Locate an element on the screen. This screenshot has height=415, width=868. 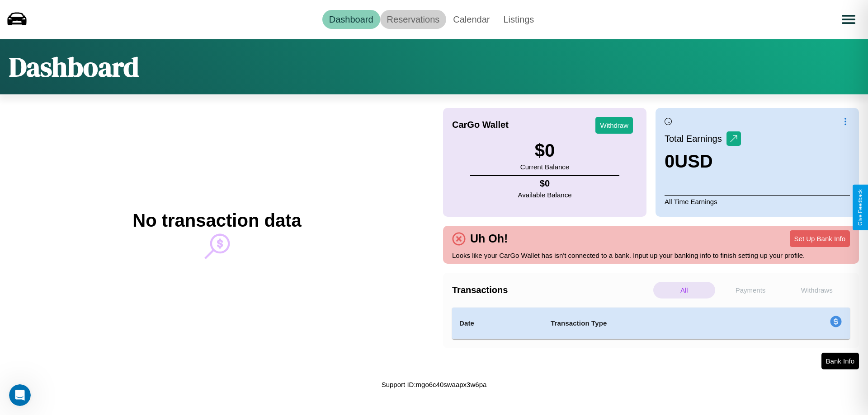
a: Dashboard is located at coordinates (351, 19).